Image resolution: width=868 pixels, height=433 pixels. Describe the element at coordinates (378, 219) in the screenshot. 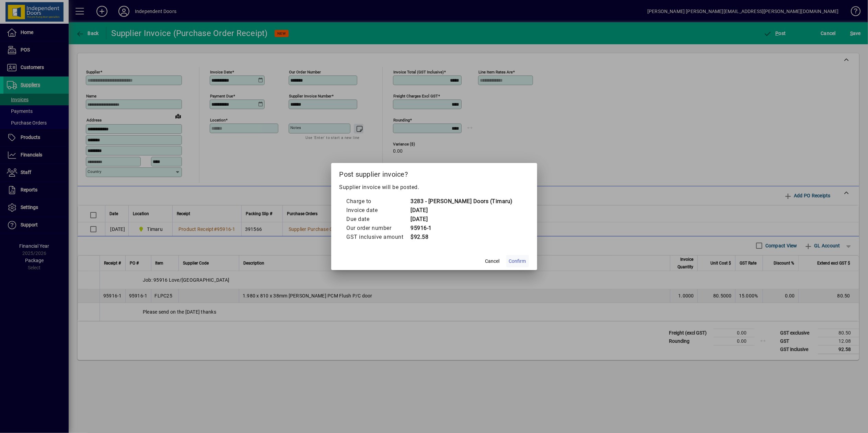

I see `td: Due date` at that location.